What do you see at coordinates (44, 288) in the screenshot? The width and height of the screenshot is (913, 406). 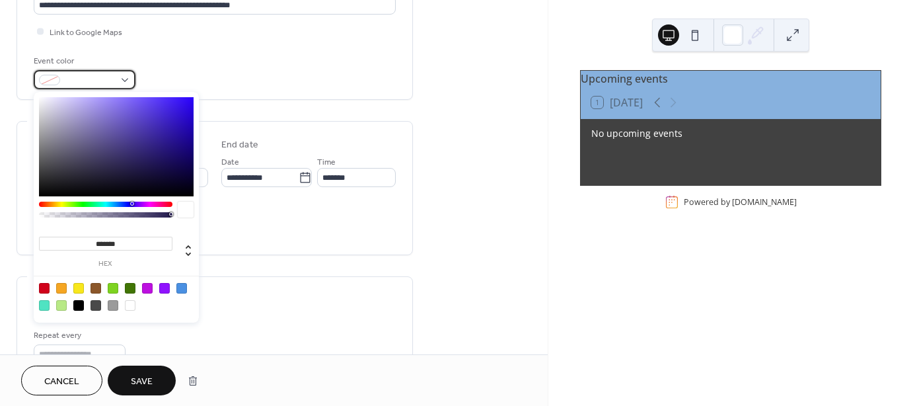 I see `div: #D0021B` at bounding box center [44, 288].